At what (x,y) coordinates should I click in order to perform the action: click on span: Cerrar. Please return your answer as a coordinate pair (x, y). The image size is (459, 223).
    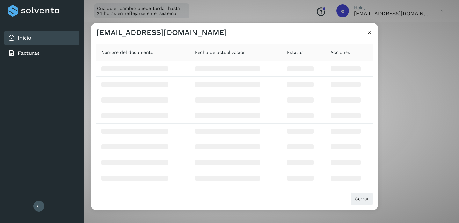
    Looking at the image, I should click on (362, 199).